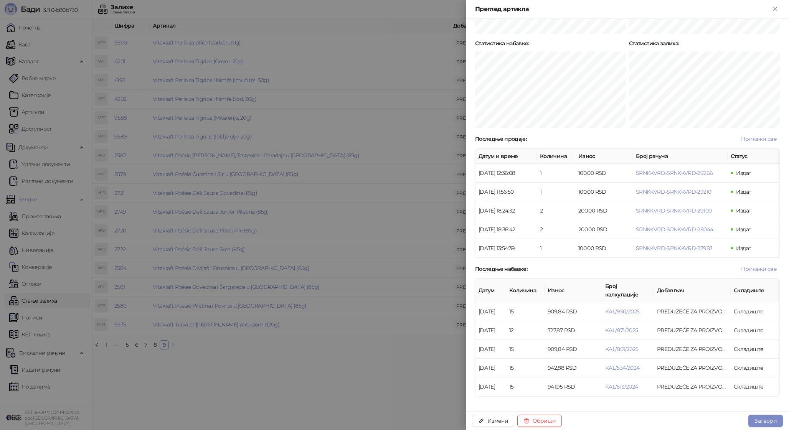 This screenshot has height=430, width=789. I want to click on button: SRNKKVRD-SRNKKVRD-29266, so click(674, 173).